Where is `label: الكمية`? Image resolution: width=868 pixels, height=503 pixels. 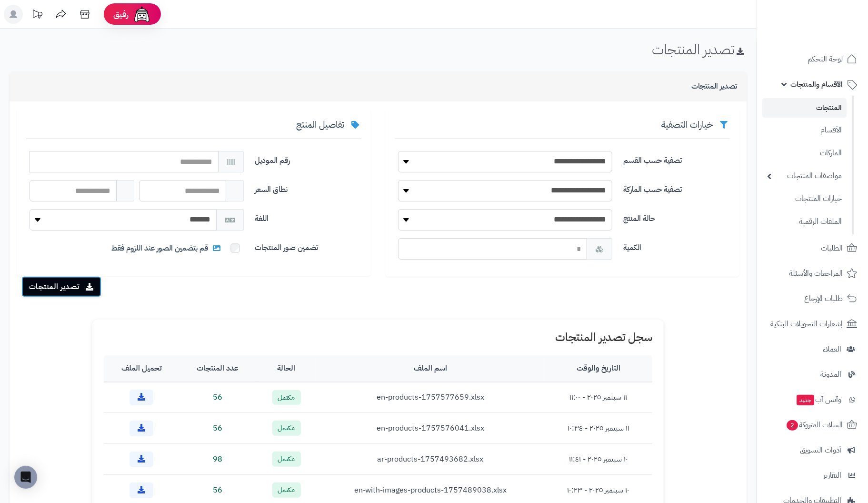 label: الكمية is located at coordinates (676, 246).